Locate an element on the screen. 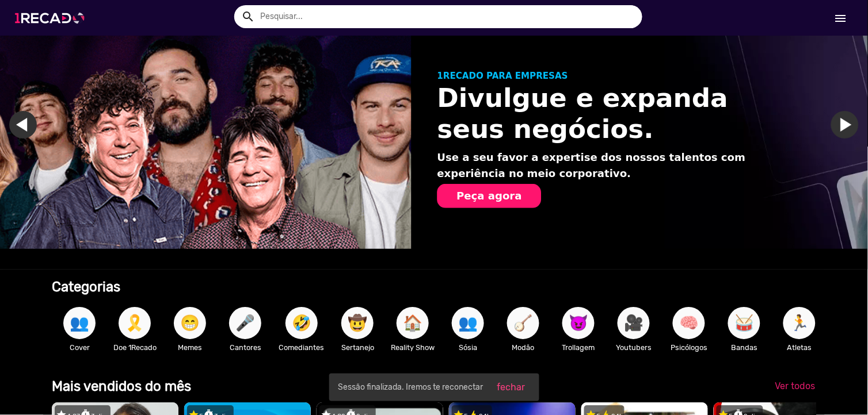 Image resolution: width=868 pixels, height=415 pixels. p: Cover is located at coordinates (79, 348).